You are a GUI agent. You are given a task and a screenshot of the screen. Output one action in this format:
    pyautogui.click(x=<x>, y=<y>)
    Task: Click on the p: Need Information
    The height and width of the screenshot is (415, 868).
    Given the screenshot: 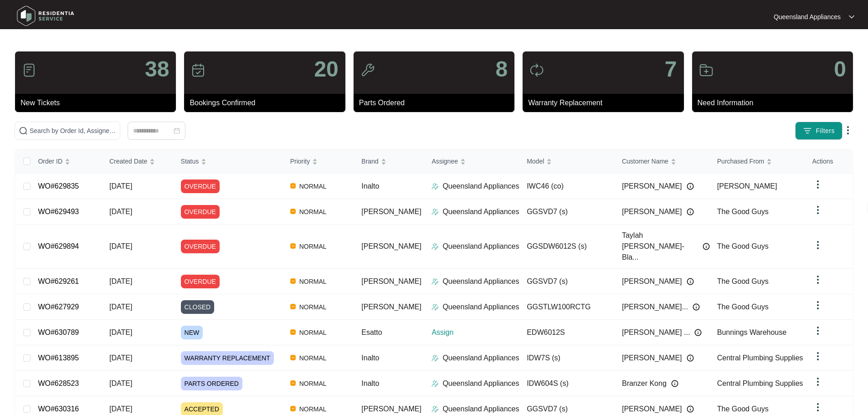 What is the action you would take?
    pyautogui.click(x=775, y=103)
    